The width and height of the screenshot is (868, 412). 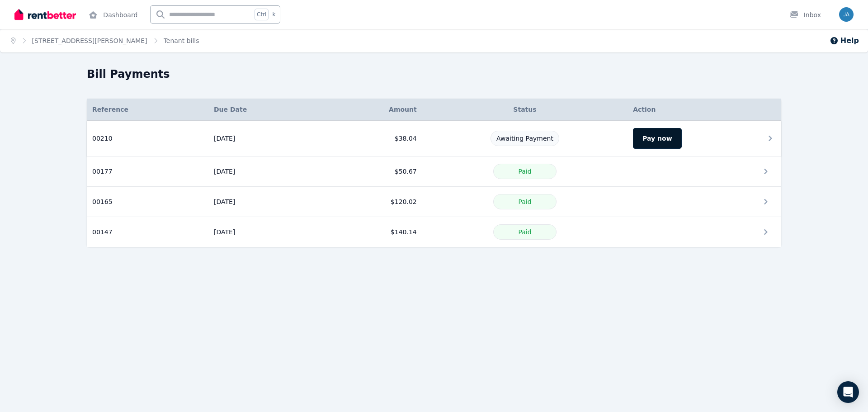 What do you see at coordinates (371, 202) in the screenshot?
I see `td: $120.02` at bounding box center [371, 202].